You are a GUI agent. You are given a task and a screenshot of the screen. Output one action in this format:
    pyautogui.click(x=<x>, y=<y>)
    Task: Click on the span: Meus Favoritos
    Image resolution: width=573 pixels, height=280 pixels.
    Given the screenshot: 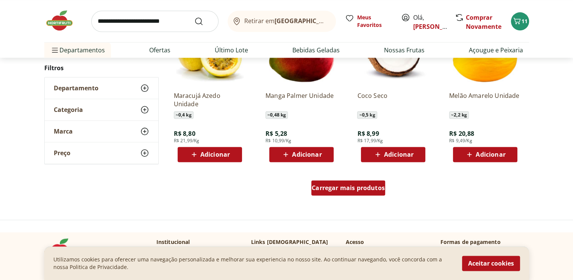 What is the action you would take?
    pyautogui.click(x=375, y=21)
    